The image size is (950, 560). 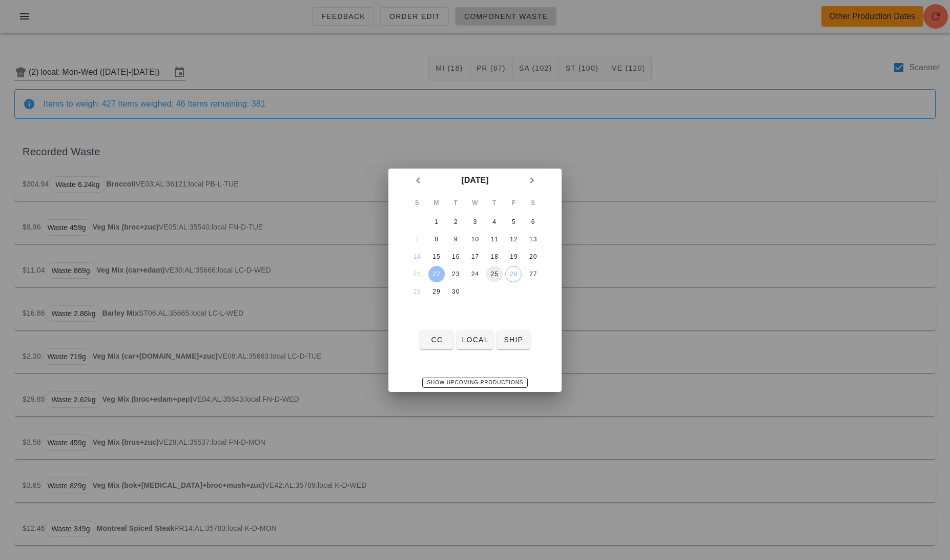 I want to click on button: 13, so click(x=533, y=239).